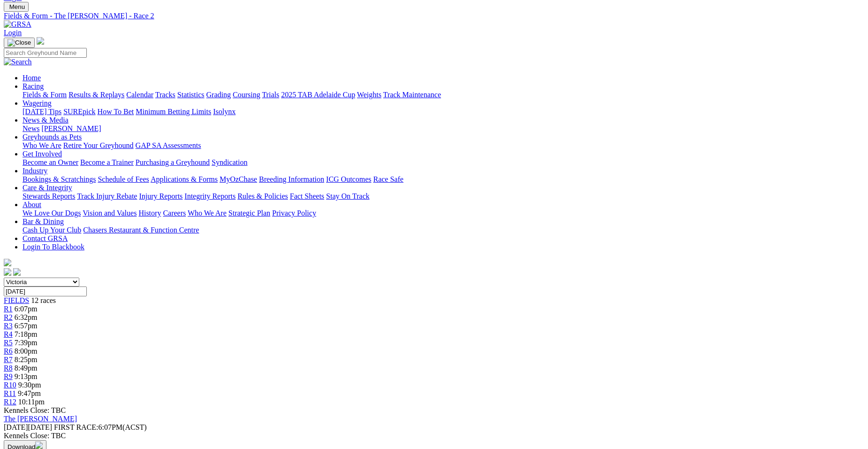 The image size is (868, 449). I want to click on a: Racing, so click(33, 86).